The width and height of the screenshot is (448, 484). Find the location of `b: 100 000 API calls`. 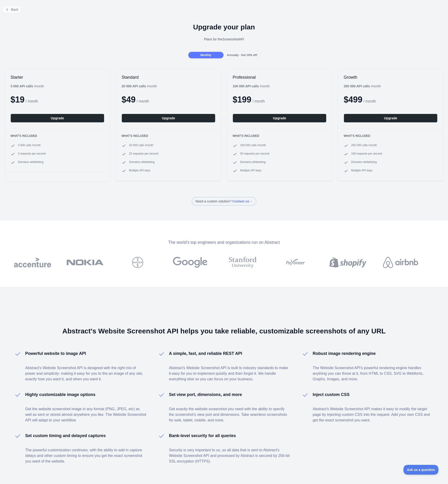

b: 100 000 API calls is located at coordinates (246, 86).